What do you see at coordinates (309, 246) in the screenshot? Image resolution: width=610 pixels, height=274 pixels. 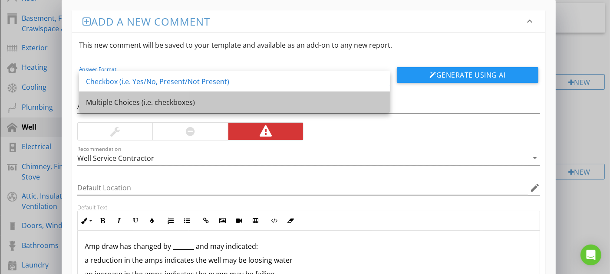 I see `p: Amp draw has changed by _______ and may indicated:` at bounding box center [309, 246].